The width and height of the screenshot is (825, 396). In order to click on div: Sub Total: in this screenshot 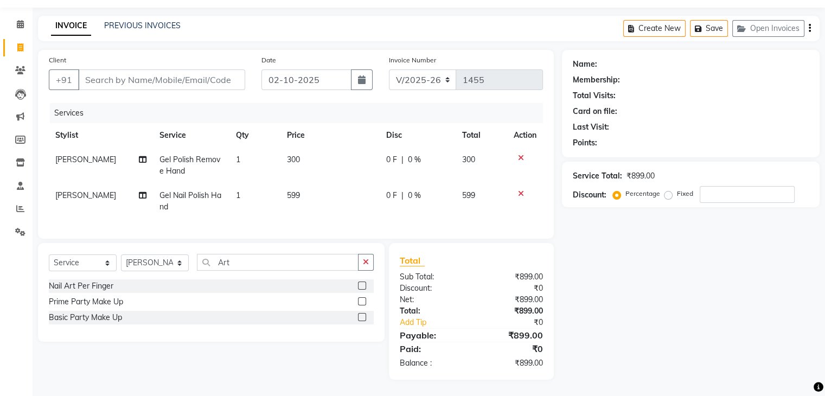, I will do `click(431, 277)`.